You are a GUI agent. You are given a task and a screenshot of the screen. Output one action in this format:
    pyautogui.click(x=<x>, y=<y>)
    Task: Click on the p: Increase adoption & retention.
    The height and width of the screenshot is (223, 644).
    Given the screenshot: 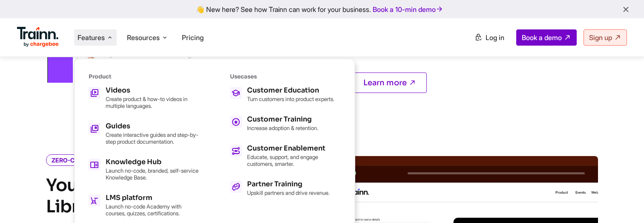 What is the action you would take?
    pyautogui.click(x=282, y=128)
    